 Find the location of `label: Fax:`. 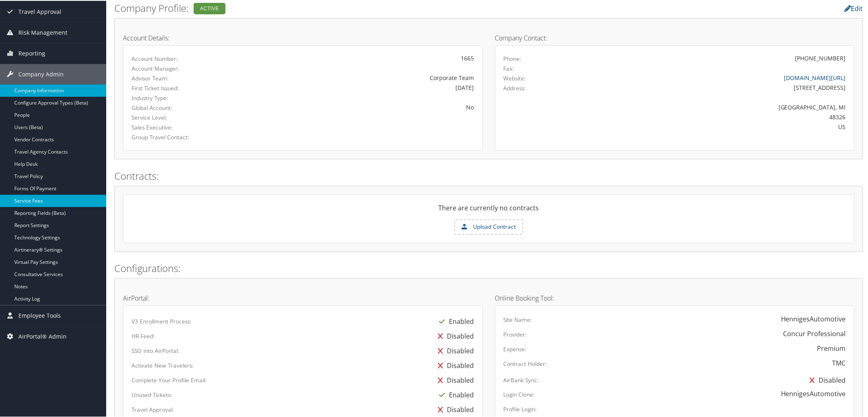

label: Fax: is located at coordinates (509, 67).